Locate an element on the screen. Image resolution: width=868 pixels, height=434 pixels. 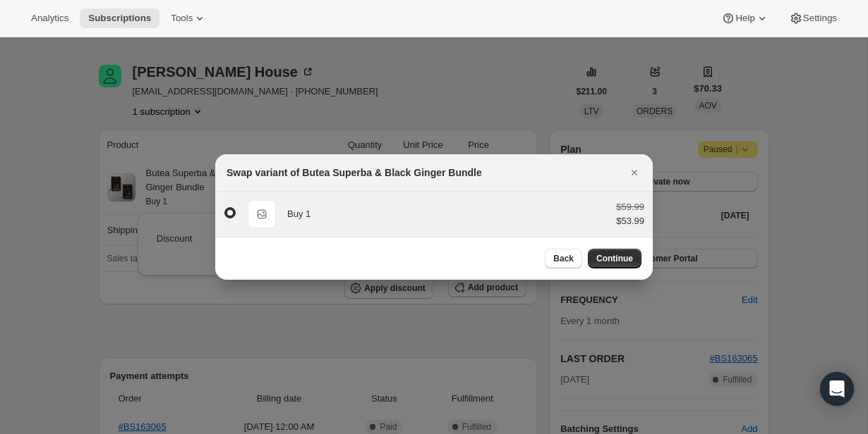
button: Continue is located at coordinates (615, 259).